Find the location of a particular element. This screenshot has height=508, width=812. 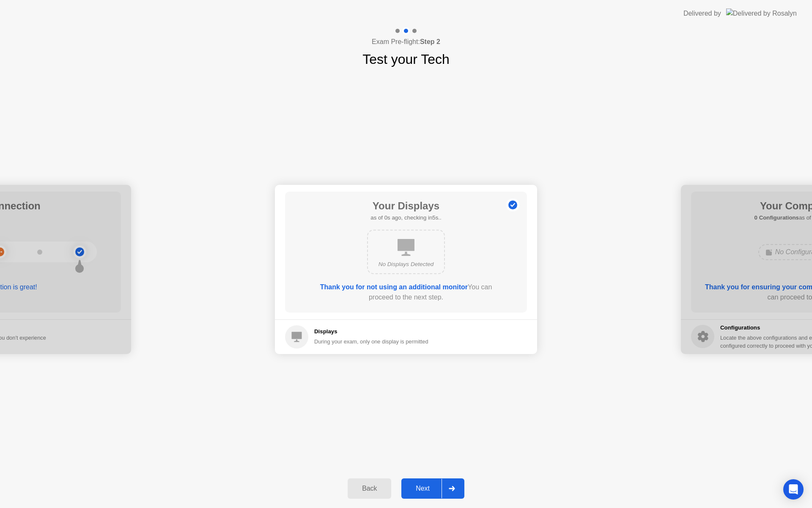

div: You can proceed to the next step. is located at coordinates (406, 292).